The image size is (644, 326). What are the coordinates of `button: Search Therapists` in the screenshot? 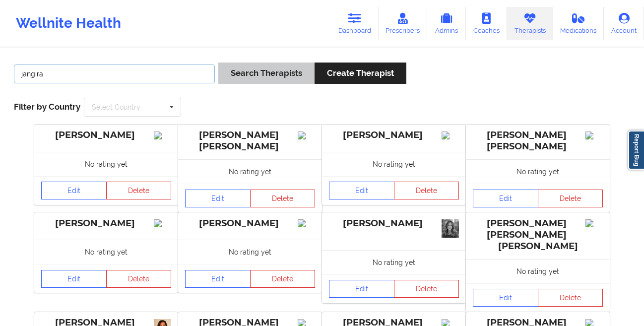 It's located at (266, 73).